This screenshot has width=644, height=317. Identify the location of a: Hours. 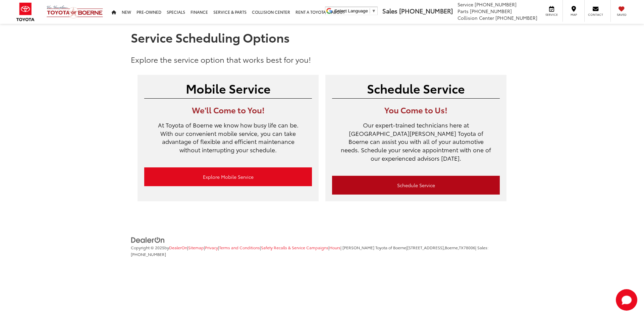
(335, 247).